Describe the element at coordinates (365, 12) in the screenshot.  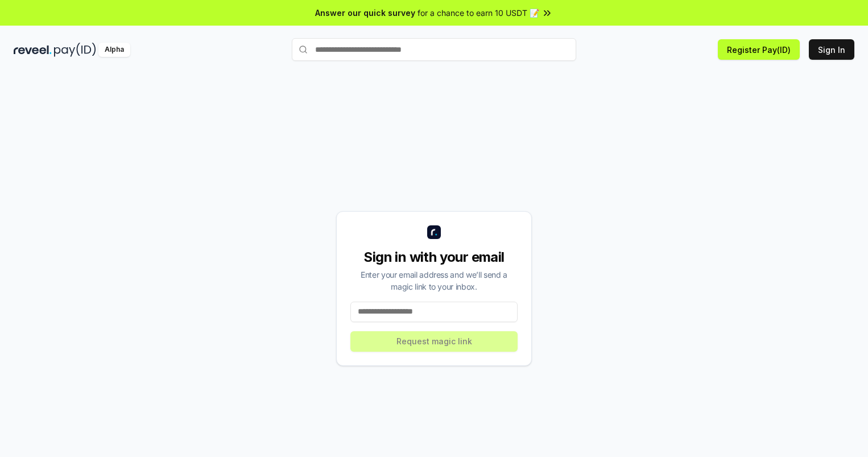
I see `span: Answer our quick survey` at that location.